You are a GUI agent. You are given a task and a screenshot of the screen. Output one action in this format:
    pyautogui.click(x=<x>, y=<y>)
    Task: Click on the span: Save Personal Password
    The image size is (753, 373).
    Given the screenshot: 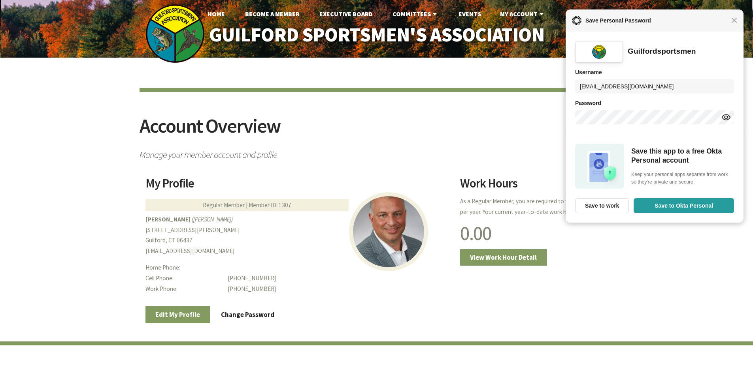 What is the action you would take?
    pyautogui.click(x=656, y=21)
    